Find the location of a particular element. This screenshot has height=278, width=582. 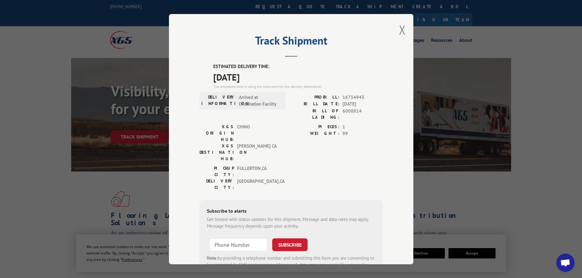

label: WEIGHT: is located at coordinates (315, 134).